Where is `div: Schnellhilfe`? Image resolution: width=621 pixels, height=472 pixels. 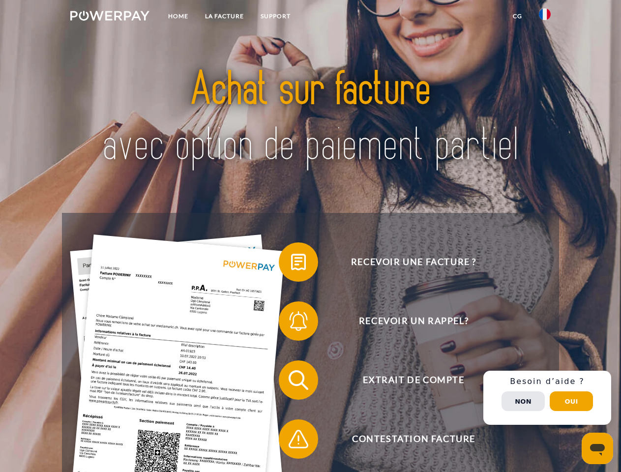 div: Schnellhilfe is located at coordinates (548, 398).